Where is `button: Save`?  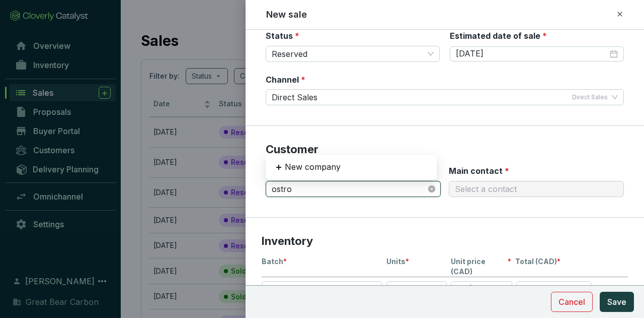 button: Save is located at coordinates (617, 302).